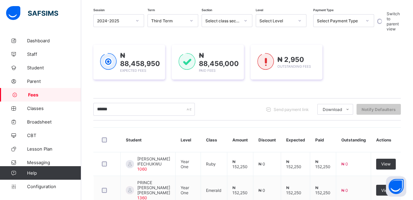  What do you see at coordinates (54, 187) in the screenshot?
I see `span: Configuration` at bounding box center [54, 187].